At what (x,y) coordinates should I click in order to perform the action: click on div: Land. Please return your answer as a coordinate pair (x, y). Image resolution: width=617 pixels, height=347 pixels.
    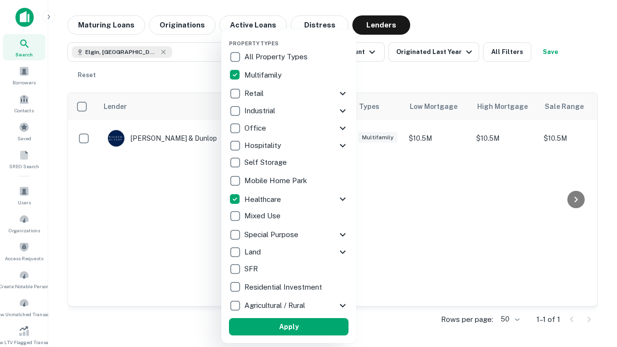
    Looking at the image, I should click on (289, 252).